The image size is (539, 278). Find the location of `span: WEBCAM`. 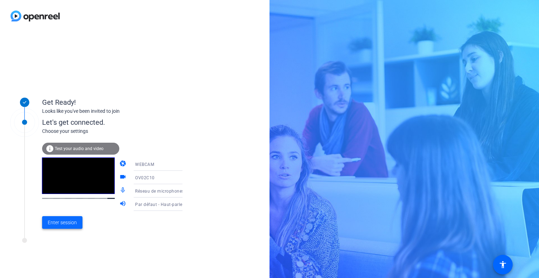

span: WEBCAM is located at coordinates (145, 164).